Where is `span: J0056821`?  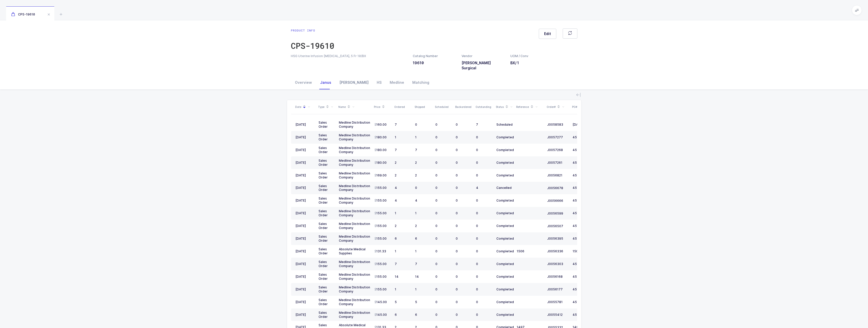
span: J0056821 is located at coordinates (554, 175).